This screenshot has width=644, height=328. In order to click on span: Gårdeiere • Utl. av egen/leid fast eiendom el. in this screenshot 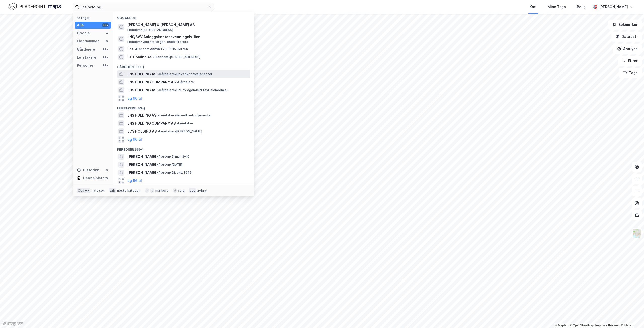, I will do `click(193, 90)`.